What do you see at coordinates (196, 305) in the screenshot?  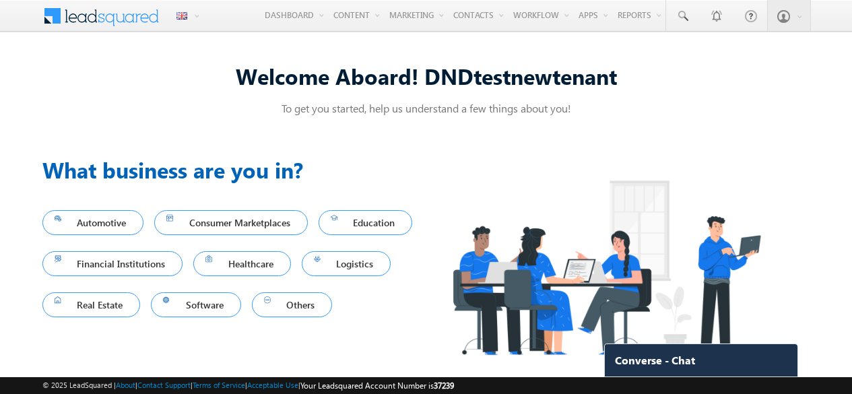 I see `span: Software` at bounding box center [196, 305].